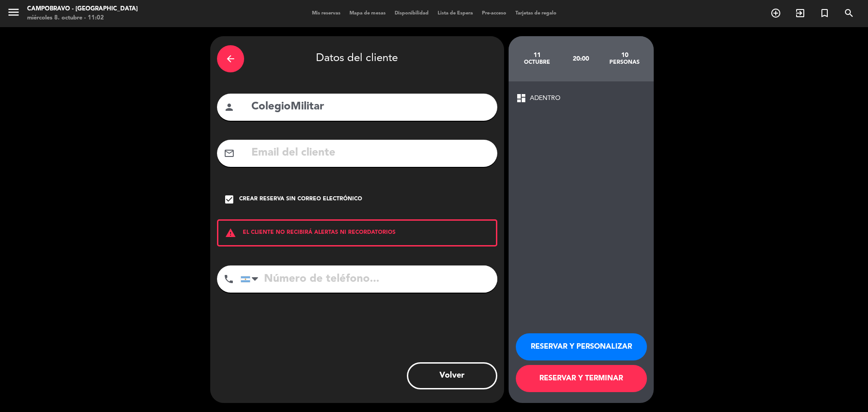 This screenshot has height=412, width=868. Describe the element at coordinates (455, 13) in the screenshot. I see `span: Lista de Espera` at that location.